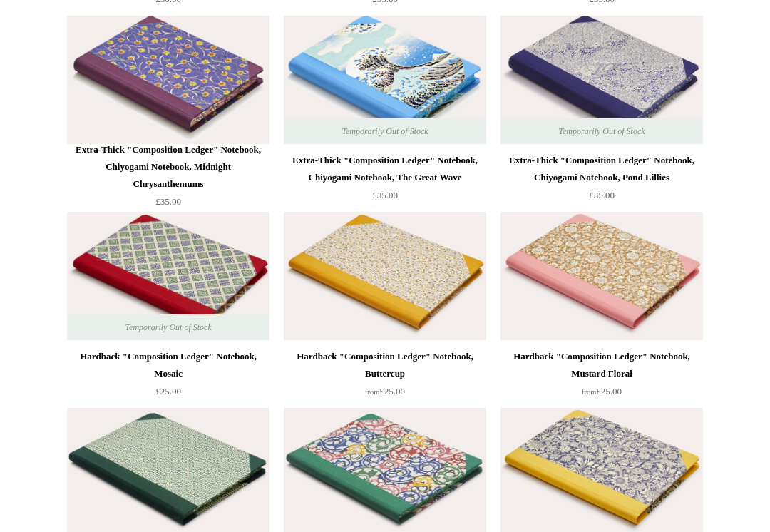  Describe the element at coordinates (385, 276) in the screenshot. I see `img: Hardback "Composition Ledger" Notebook, Buttercup` at that location.